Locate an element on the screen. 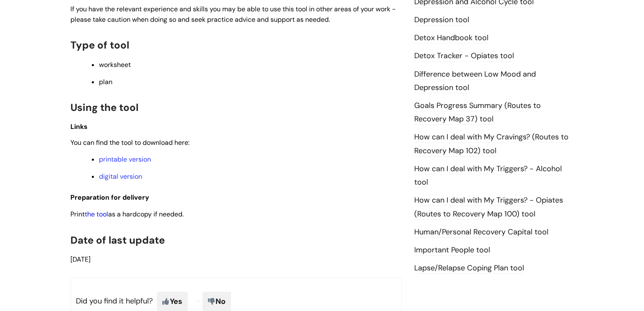 The image size is (644, 311). span: No is located at coordinates (217, 302).